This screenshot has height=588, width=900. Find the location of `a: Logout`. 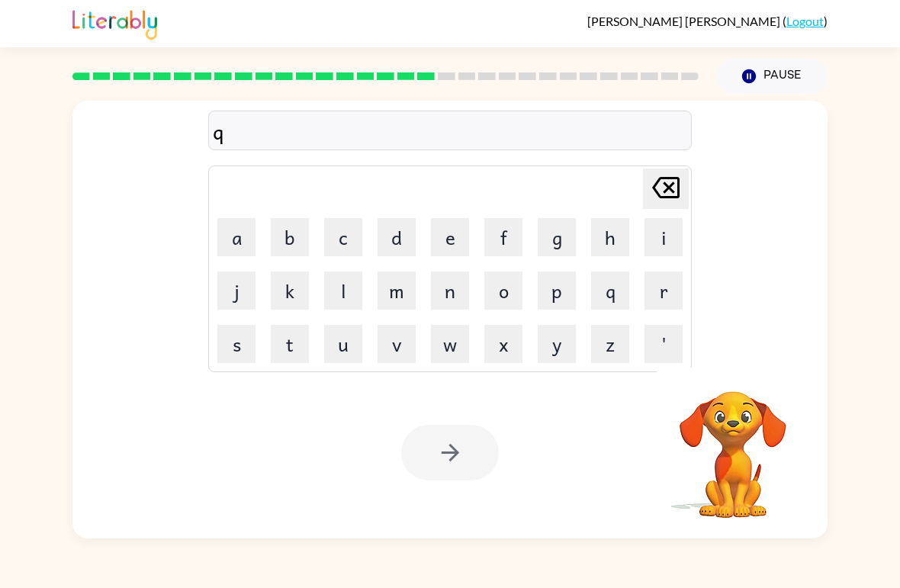

a: Logout is located at coordinates (805, 20).